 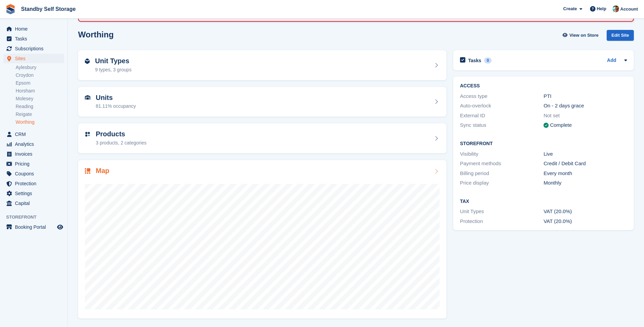 What do you see at coordinates (585, 116) in the screenshot?
I see `div: Not set` at bounding box center [585, 116].